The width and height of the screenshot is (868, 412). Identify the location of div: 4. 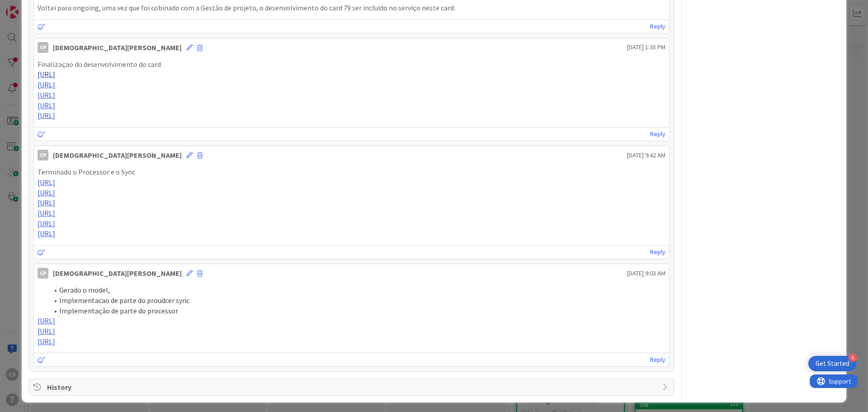
(853, 358).